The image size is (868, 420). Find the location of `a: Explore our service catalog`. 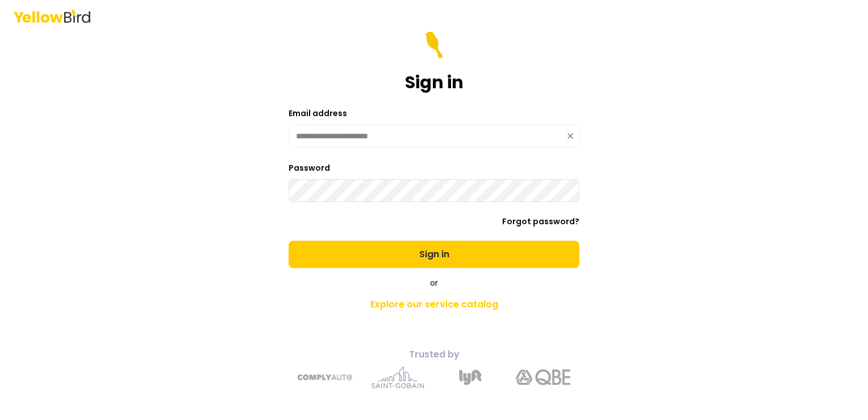

a: Explore our service catalog is located at coordinates (434, 304).